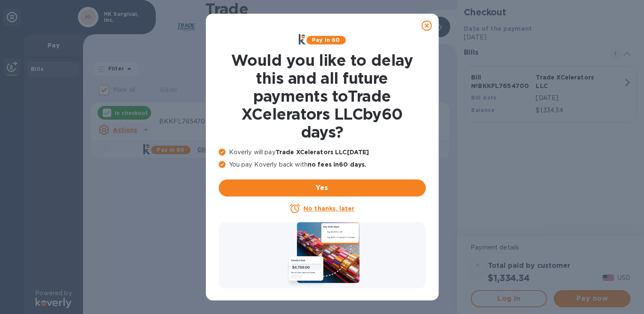 This screenshot has height=314, width=644. Describe the element at coordinates (322, 188) in the screenshot. I see `span: Yes` at that location.